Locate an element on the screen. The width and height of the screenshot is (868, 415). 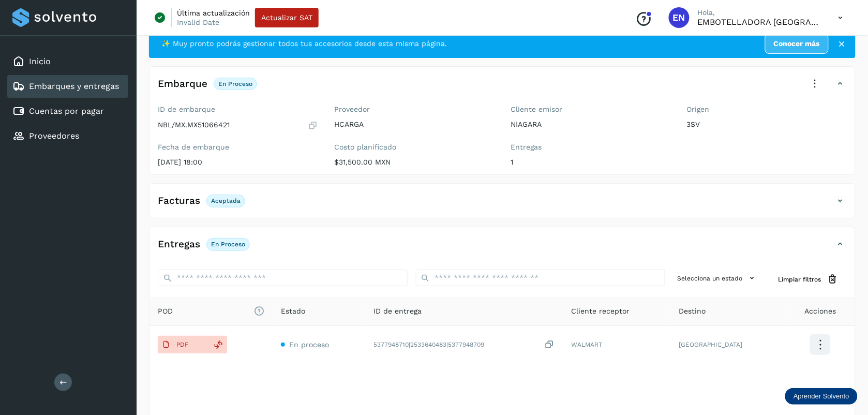
span: POD is located at coordinates (211, 311).